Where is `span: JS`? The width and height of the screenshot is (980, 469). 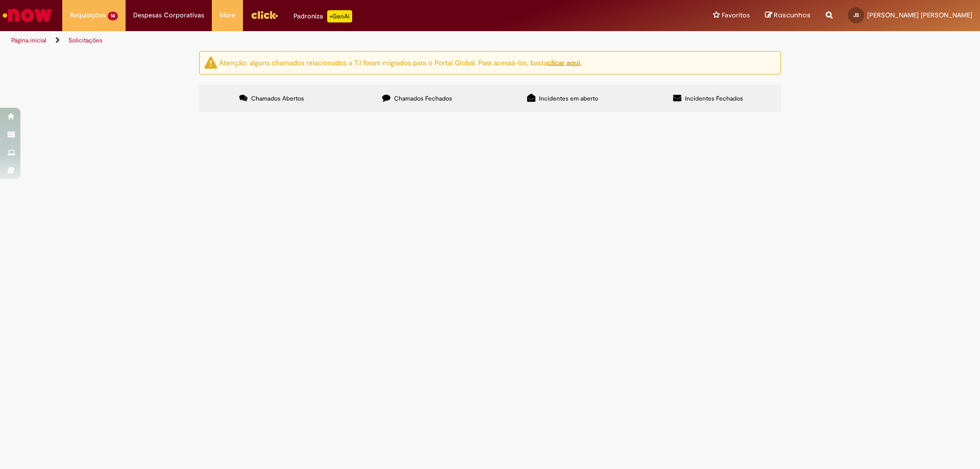 span: JS is located at coordinates (856, 15).